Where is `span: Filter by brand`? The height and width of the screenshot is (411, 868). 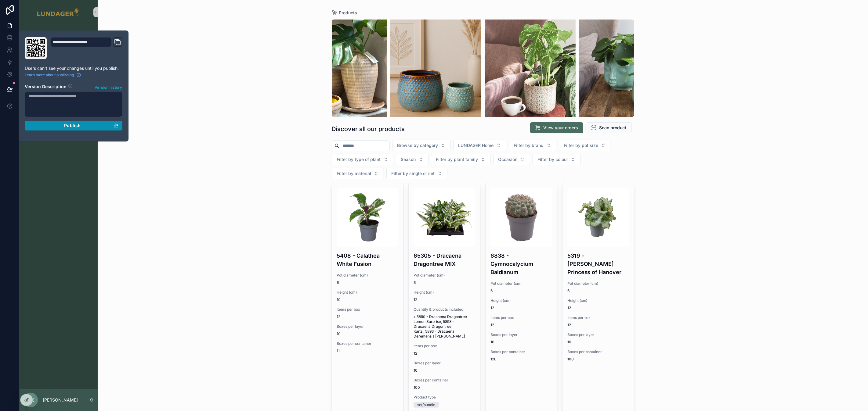 span: Filter by brand is located at coordinates (529, 145).